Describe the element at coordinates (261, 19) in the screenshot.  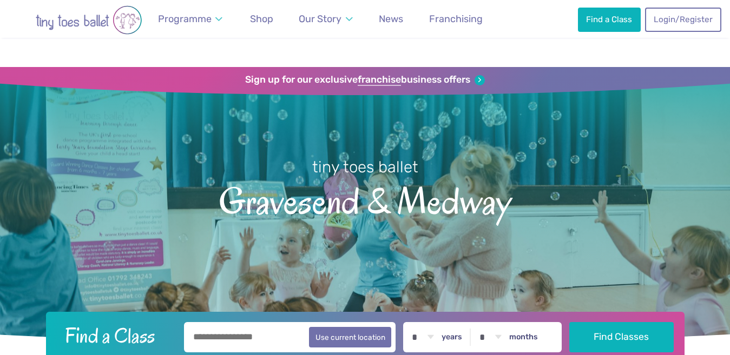
I see `a: Shop` at that location.